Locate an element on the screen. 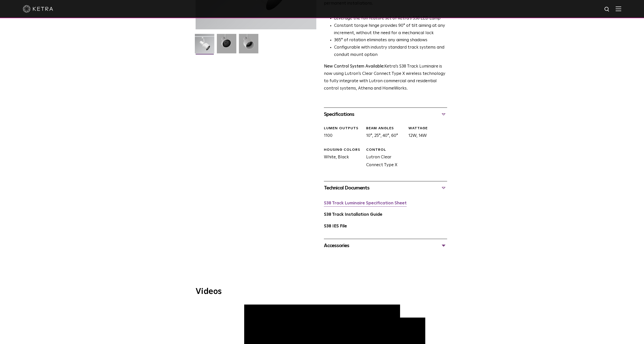 The image size is (644, 344). div: CONTROL is located at coordinates (386, 150).